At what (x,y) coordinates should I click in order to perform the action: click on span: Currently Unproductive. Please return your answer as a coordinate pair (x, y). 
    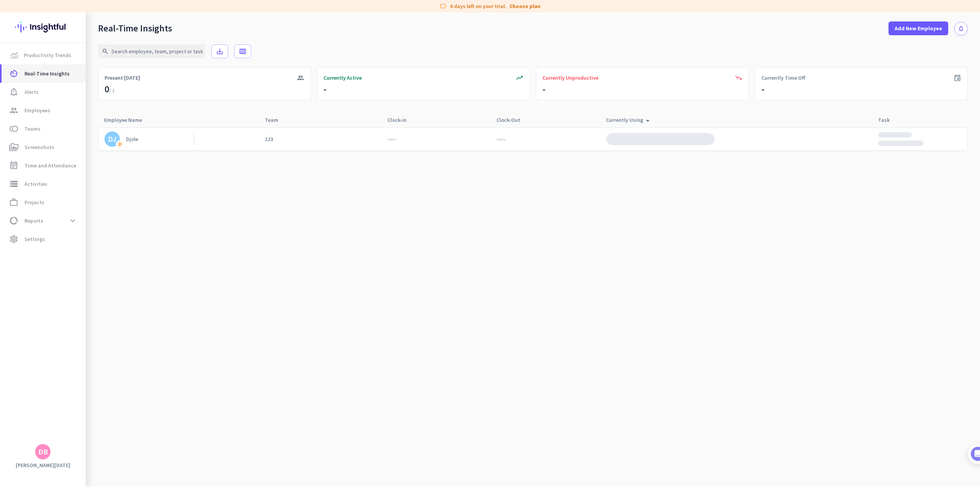
    Looking at the image, I should click on (571, 77).